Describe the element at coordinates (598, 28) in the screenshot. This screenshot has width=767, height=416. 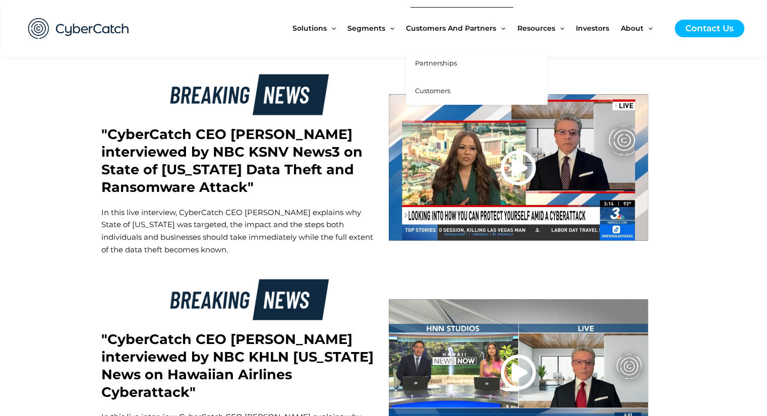
I see `a: Investors` at that location.